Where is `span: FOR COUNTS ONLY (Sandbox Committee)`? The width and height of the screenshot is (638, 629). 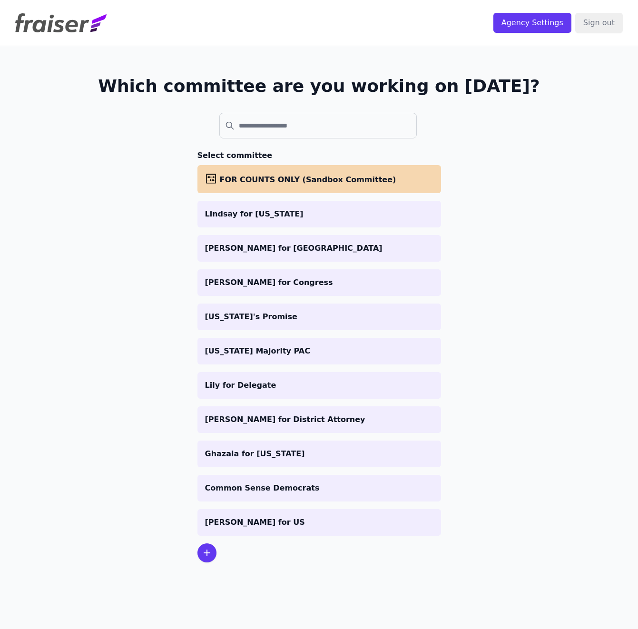 span: FOR COUNTS ONLY (Sandbox Committee) is located at coordinates (308, 179).